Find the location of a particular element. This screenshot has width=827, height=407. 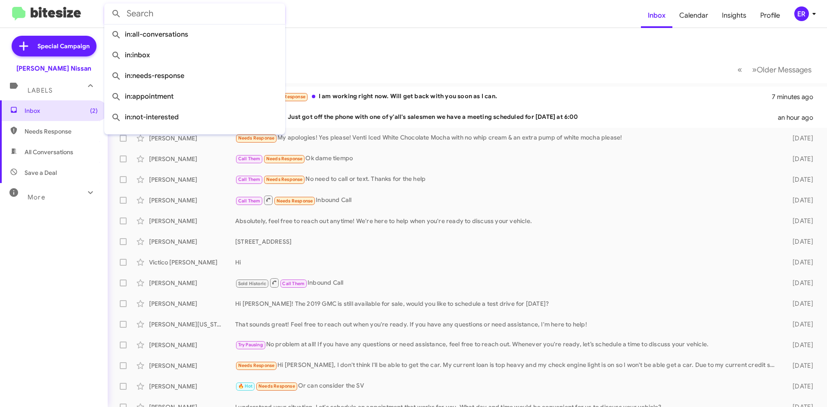

button: Previous is located at coordinates (740, 69).